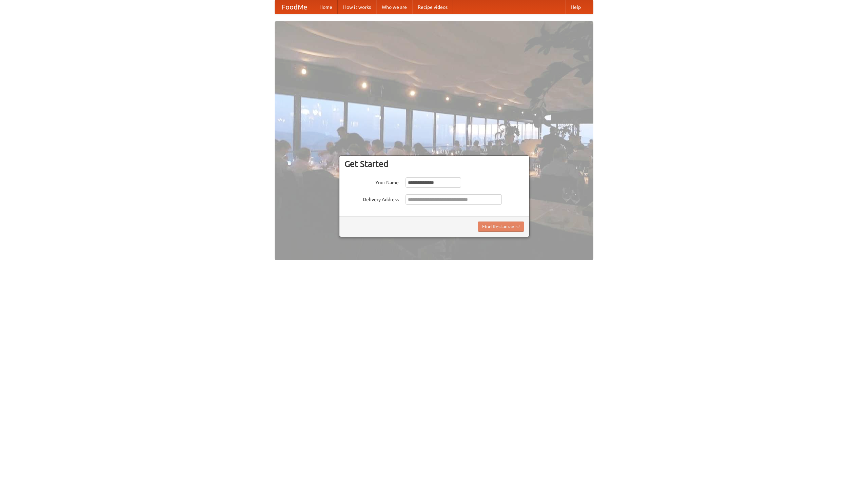 Image resolution: width=868 pixels, height=480 pixels. I want to click on a: How it works, so click(357, 7).